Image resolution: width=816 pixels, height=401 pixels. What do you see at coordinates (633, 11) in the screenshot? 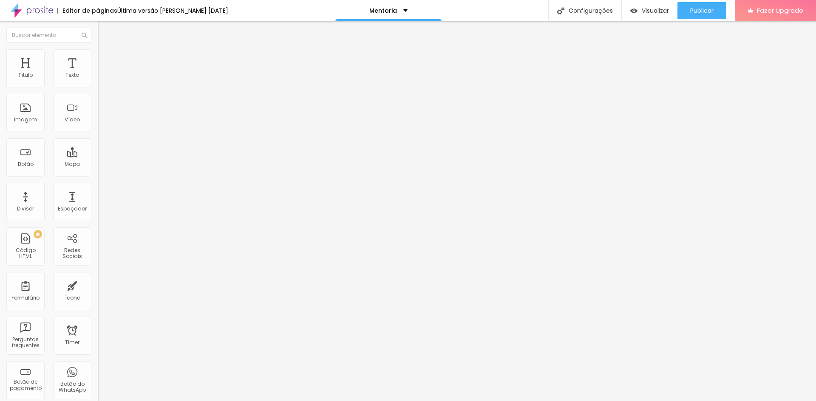
I see `img: view-1.svg` at bounding box center [633, 11].